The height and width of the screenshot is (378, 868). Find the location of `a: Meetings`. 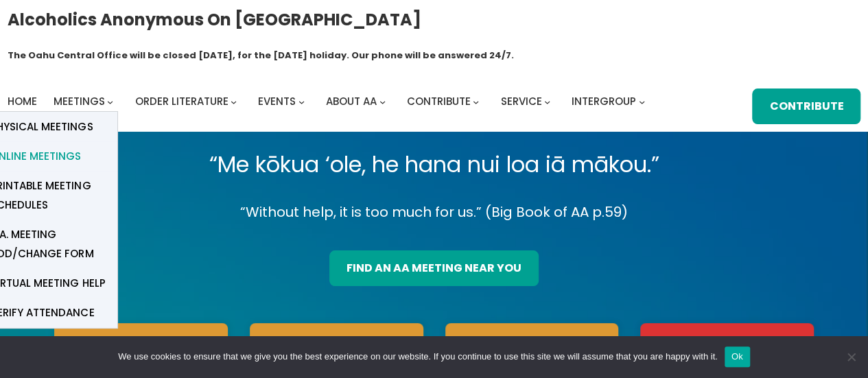

a: Meetings is located at coordinates (79, 101).